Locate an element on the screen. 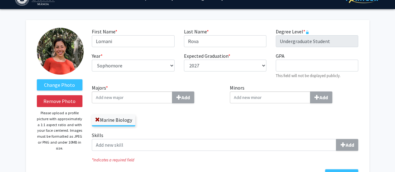 Image resolution: width=395 pixels, height=172 pixels. p: Please upload a profile picture with approximately a 1:1 aspect ratio and with your face centered... is located at coordinates (60, 131).